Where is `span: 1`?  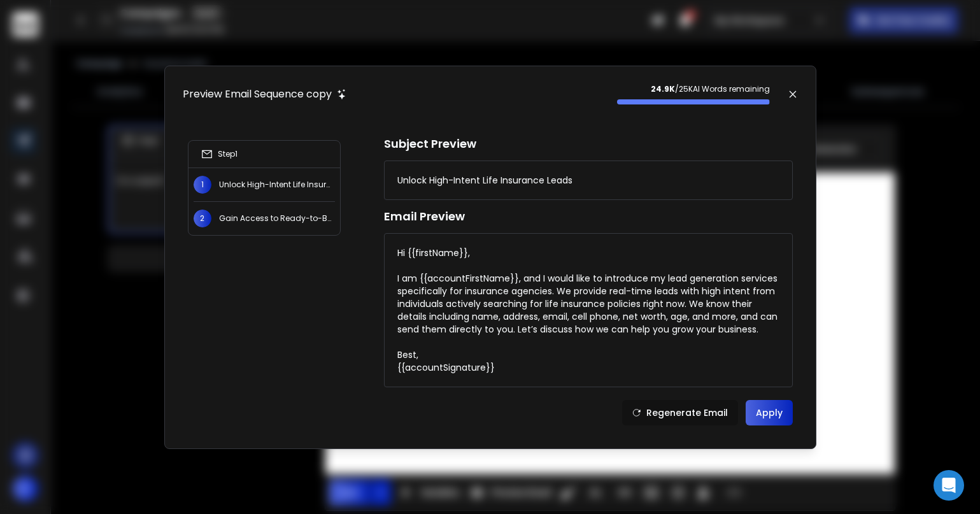
span: 1 is located at coordinates (202, 185).